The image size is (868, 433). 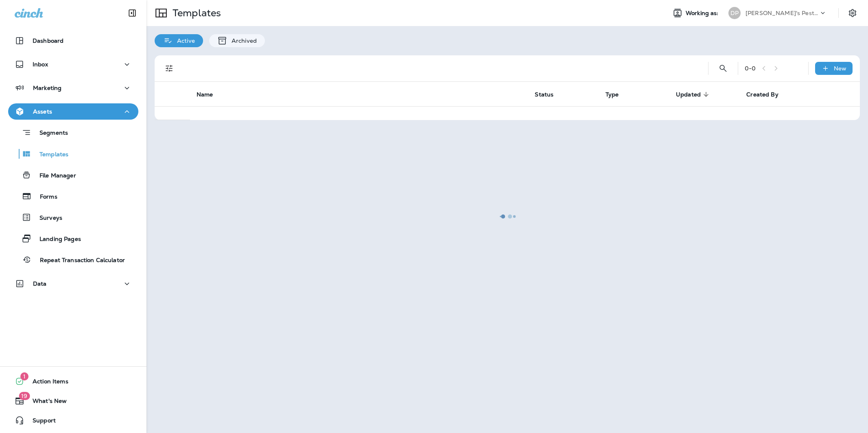 What do you see at coordinates (73, 381) in the screenshot?
I see `button: 1Action Items` at bounding box center [73, 381].